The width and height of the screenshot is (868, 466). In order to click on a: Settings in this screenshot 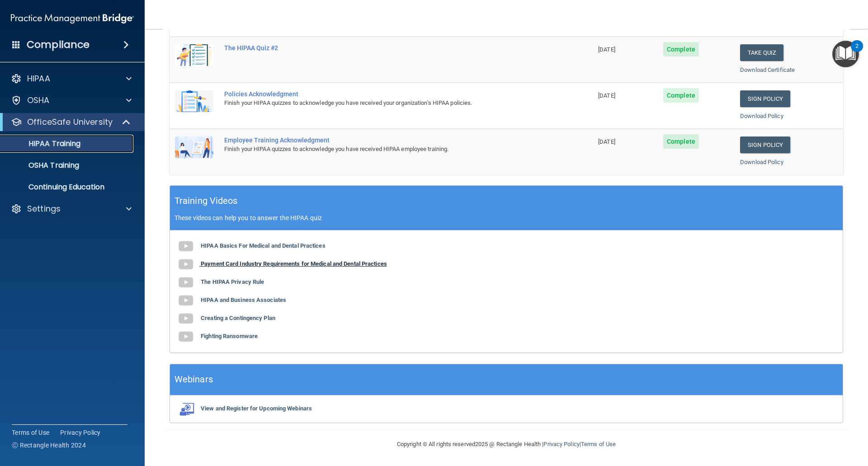, I will do `click(71, 208)`.